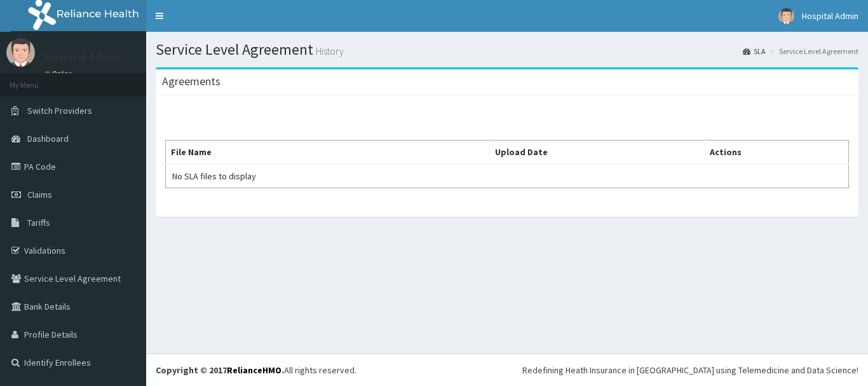 The image size is (868, 386). I want to click on th: Upload Date, so click(597, 153).